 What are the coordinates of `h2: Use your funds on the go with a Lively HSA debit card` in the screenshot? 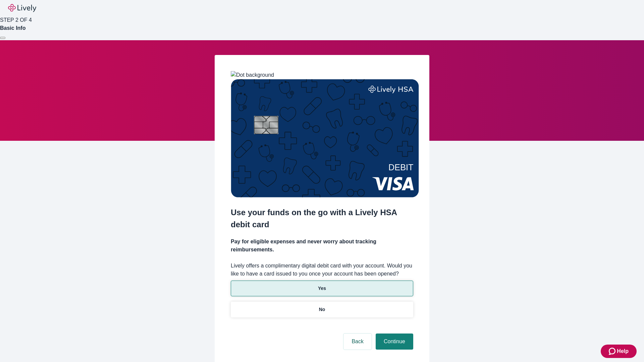 It's located at (322, 219).